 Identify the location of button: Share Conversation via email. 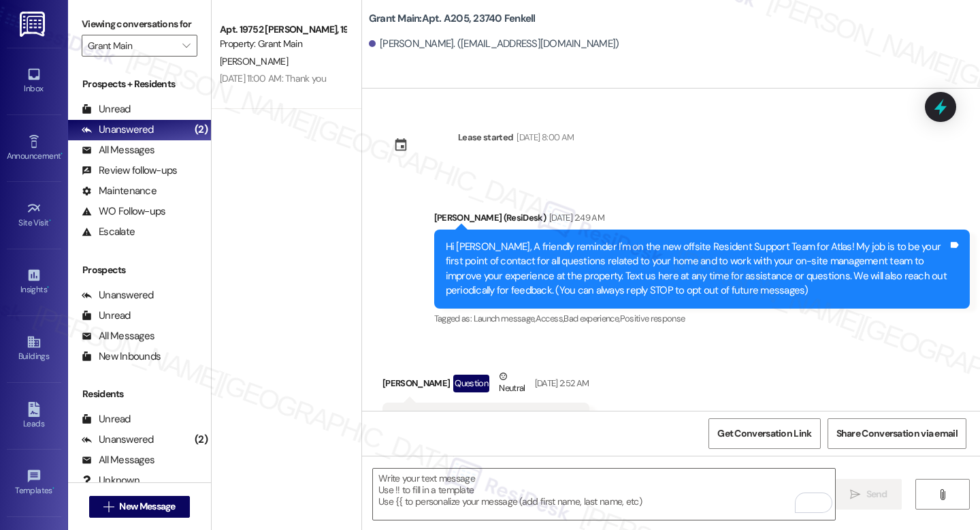
(897, 433).